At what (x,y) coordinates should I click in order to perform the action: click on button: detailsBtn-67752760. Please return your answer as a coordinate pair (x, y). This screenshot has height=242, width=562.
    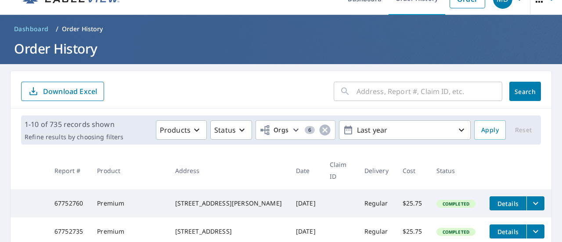
    Looking at the image, I should click on (508, 203).